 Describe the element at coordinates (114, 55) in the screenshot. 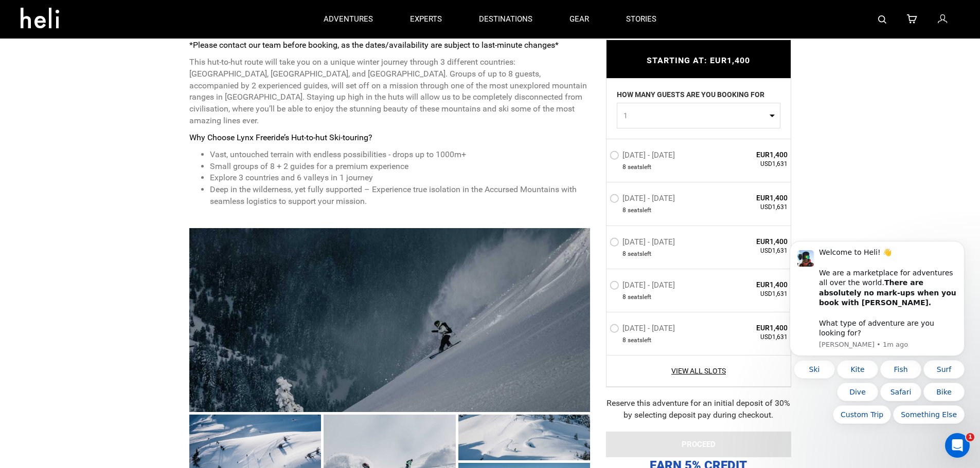

I see `div: Welcome to Heli! 👋 We are a marketplace for adventures all over the world. What type of adventure...` at that location.